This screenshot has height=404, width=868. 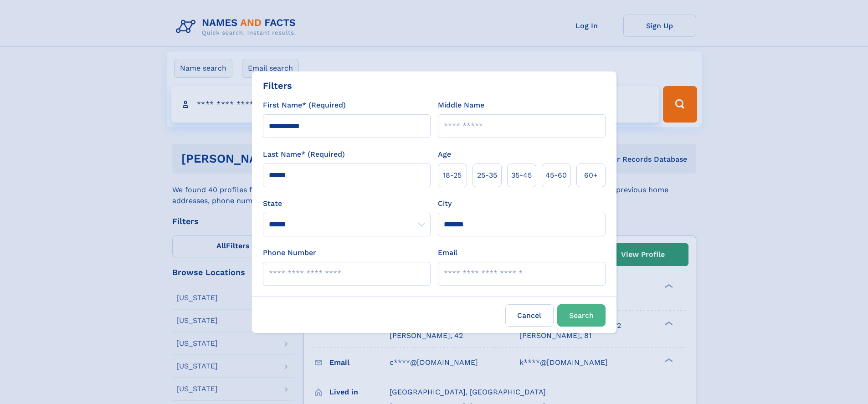 What do you see at coordinates (582, 315) in the screenshot?
I see `button: Search` at bounding box center [582, 315].